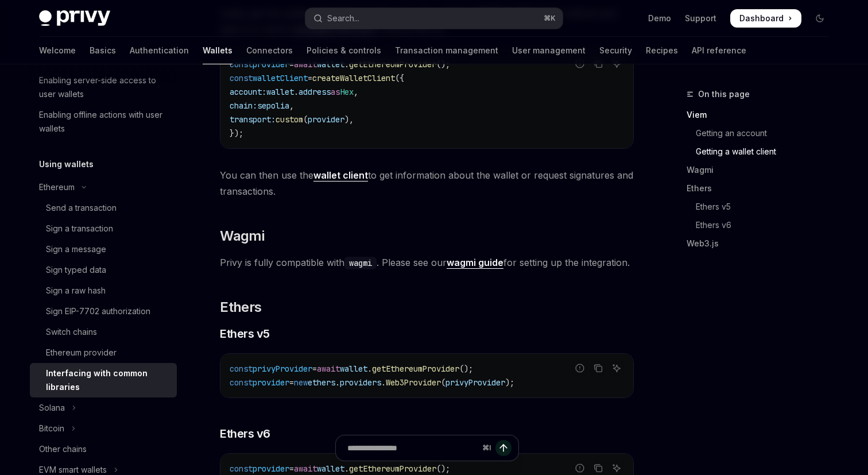  What do you see at coordinates (103, 229) in the screenshot?
I see `a: Sign a transaction` at bounding box center [103, 229].